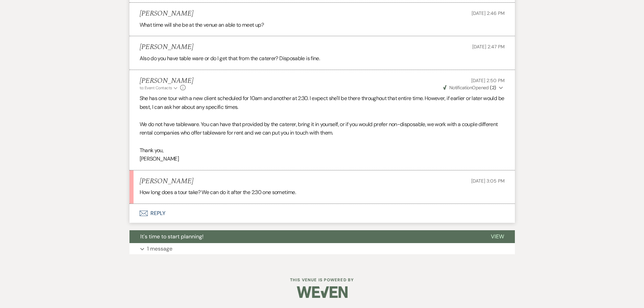 This screenshot has height=308, width=644. What do you see at coordinates (322, 150) in the screenshot?
I see `p: Thank you,` at bounding box center [322, 150].